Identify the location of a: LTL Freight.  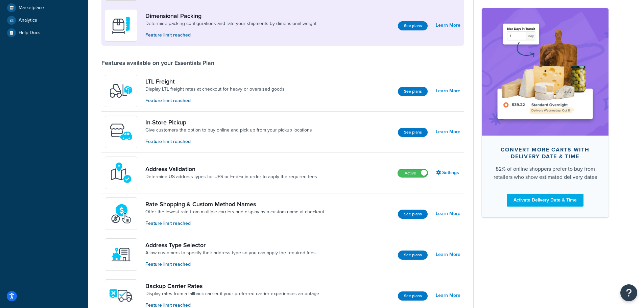
(215, 81).